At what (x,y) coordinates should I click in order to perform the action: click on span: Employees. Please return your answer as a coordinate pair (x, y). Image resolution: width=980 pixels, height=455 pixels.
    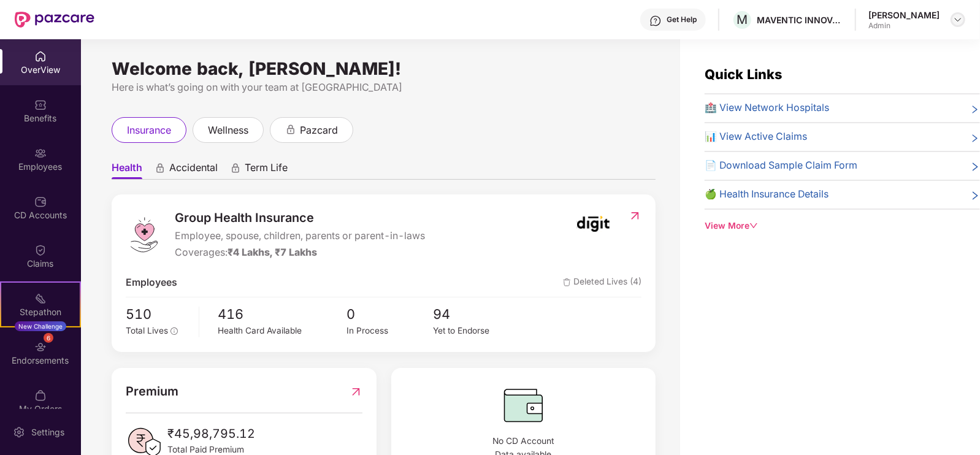
    Looking at the image, I should click on (151, 283).